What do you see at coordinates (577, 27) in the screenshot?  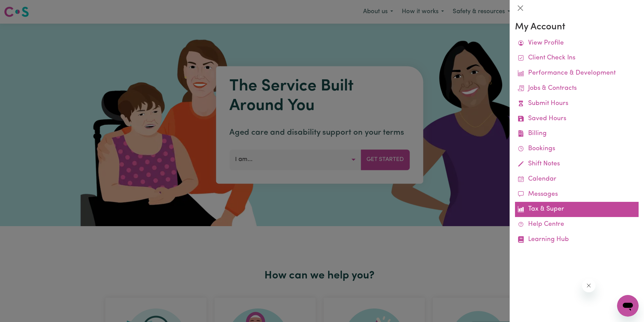 I see `h3: My Account` at bounding box center [577, 27].